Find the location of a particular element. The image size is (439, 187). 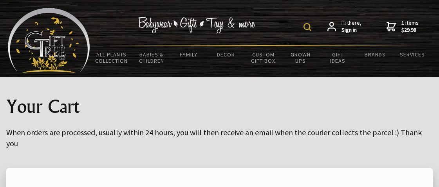

a: All Plants Collection is located at coordinates (111, 58).